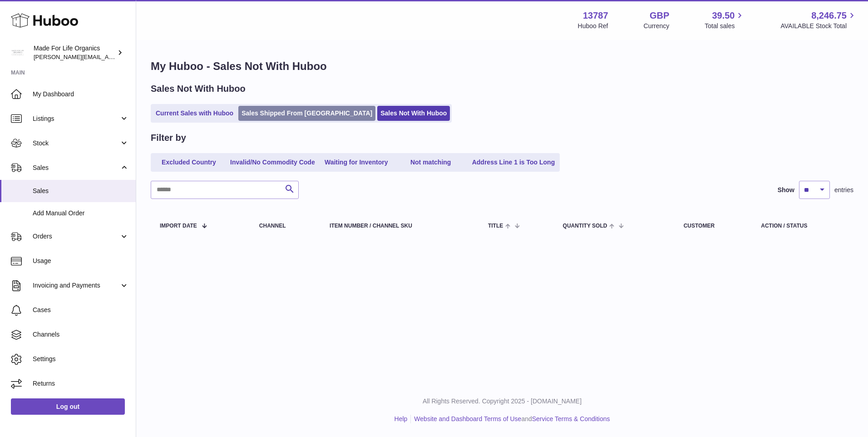 This screenshot has height=437, width=868. I want to click on span: Quantity Sold, so click(585, 226).